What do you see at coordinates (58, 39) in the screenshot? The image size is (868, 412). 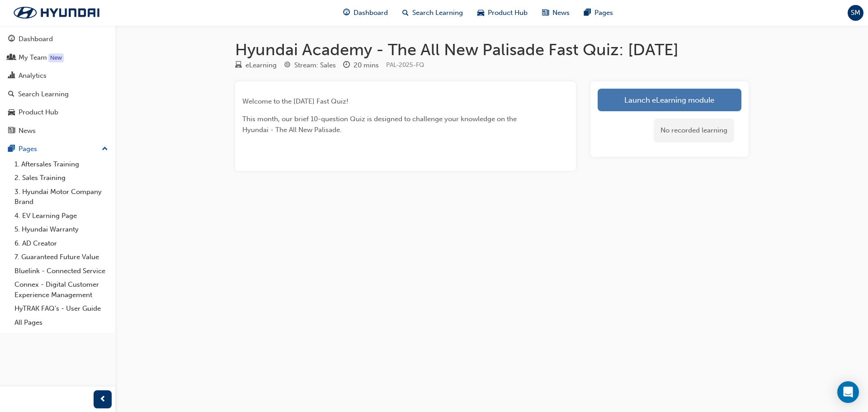 I see `a: Dashboard` at bounding box center [58, 39].